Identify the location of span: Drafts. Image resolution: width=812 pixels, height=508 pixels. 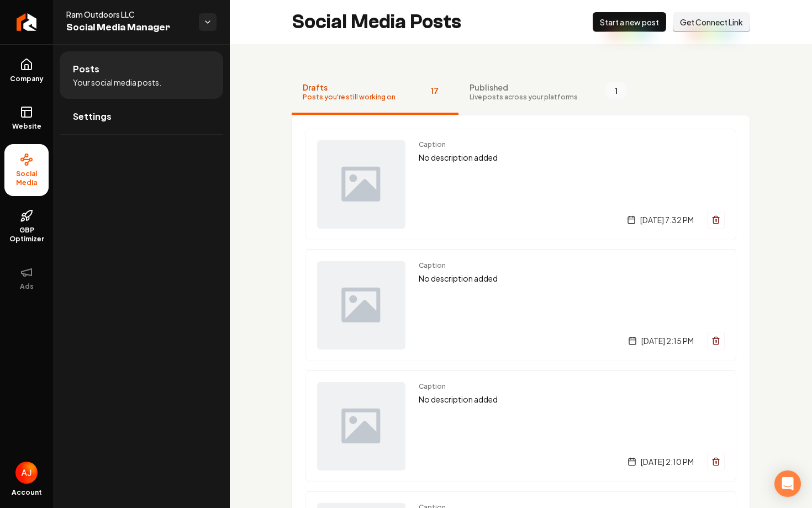
(349, 87).